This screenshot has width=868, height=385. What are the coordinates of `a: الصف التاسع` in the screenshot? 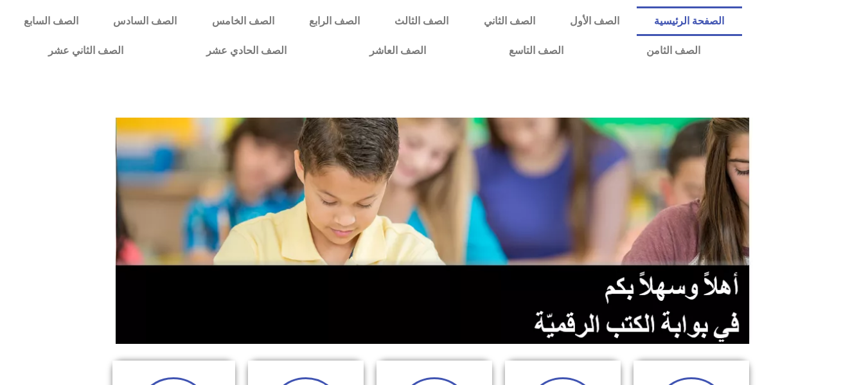 It's located at (536, 51).